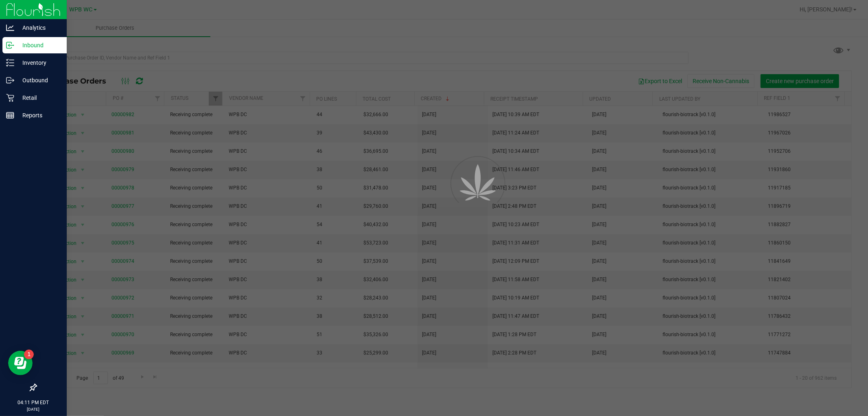 Image resolution: width=868 pixels, height=416 pixels. What do you see at coordinates (39, 45) in the screenshot?
I see `p: Inbound` at bounding box center [39, 45].